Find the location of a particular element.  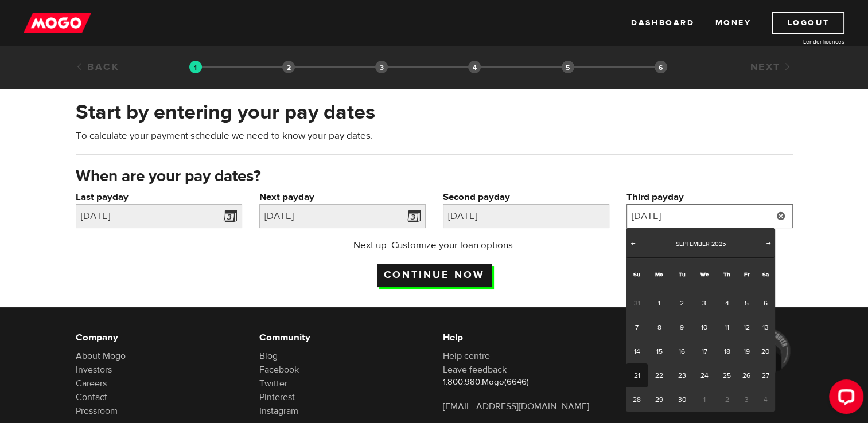

a: Logout is located at coordinates (807, 23).